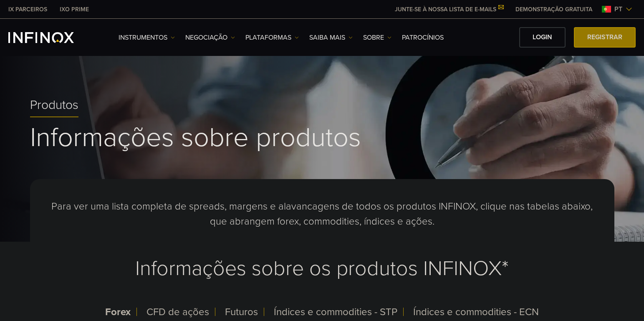  I want to click on a: JUNTE-SE À NOSSA LISTA DE E-MAILS, so click(449, 9).